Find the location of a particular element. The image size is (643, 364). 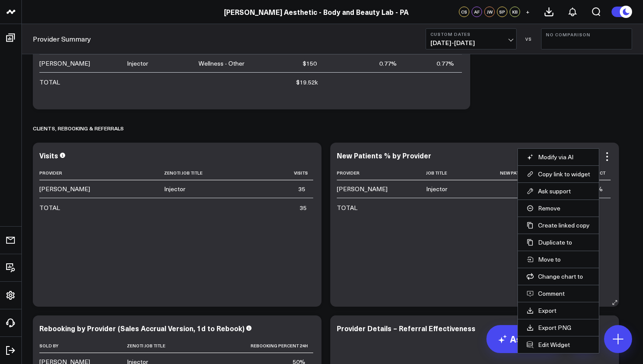

div: Rebooking by Provider (Sales Accrual Version, 1d to Rebook) is located at coordinates (142, 328).